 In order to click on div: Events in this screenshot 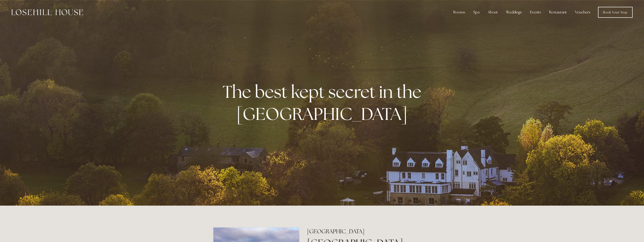, I will do `click(535, 12)`.